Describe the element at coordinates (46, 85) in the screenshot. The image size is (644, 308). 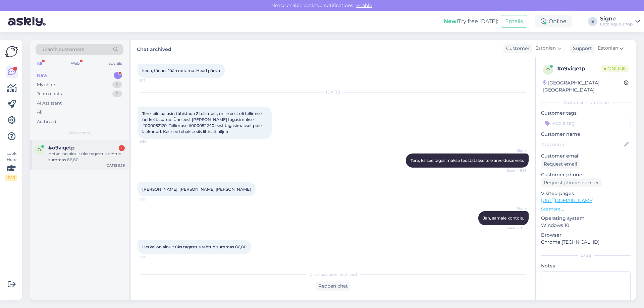
I see `div: My chats` at that location.